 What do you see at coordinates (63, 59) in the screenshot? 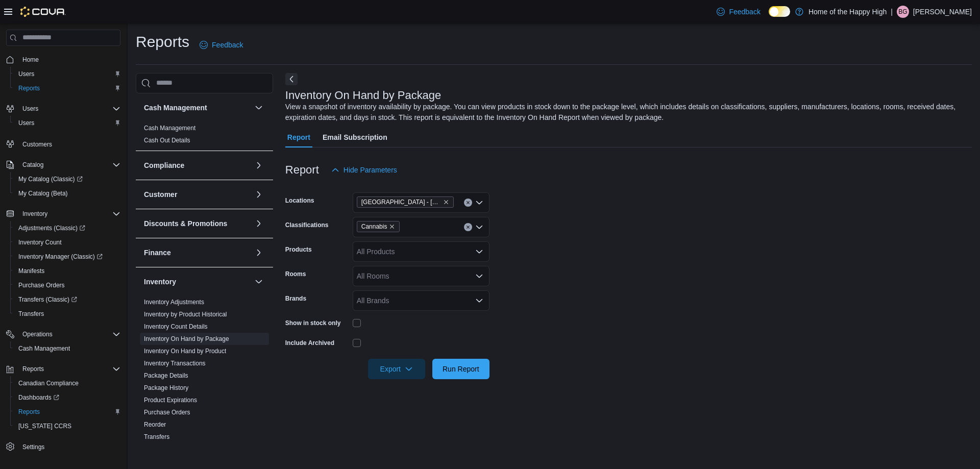
I see `button: Home` at bounding box center [63, 59].